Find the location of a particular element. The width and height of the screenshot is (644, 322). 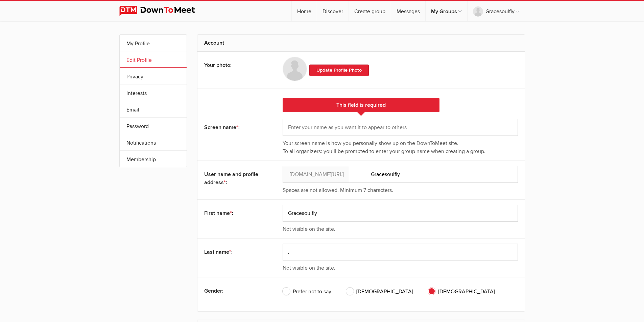

img: DownToMeet is located at coordinates (162, 11).